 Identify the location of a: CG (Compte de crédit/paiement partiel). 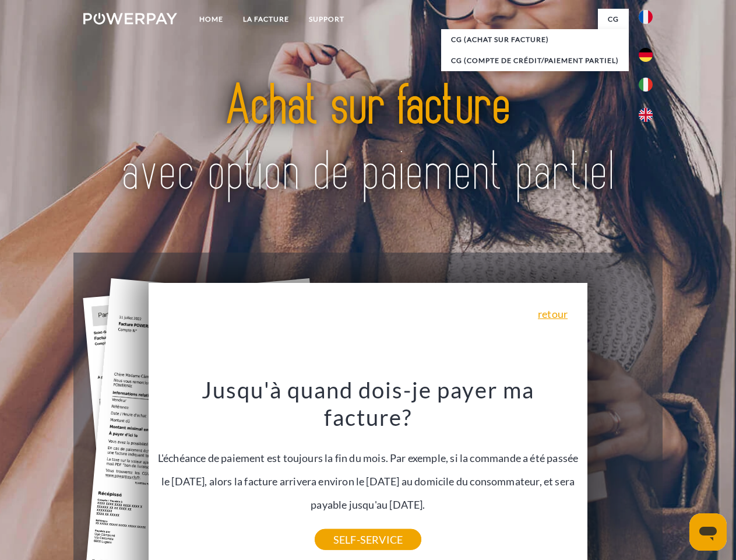
(535, 60).